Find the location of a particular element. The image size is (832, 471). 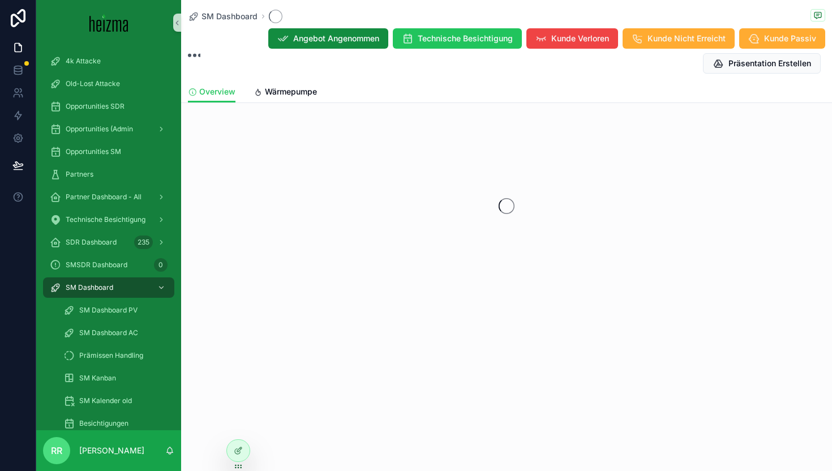

a: Old-Lost Attacke is located at coordinates (109, 84).